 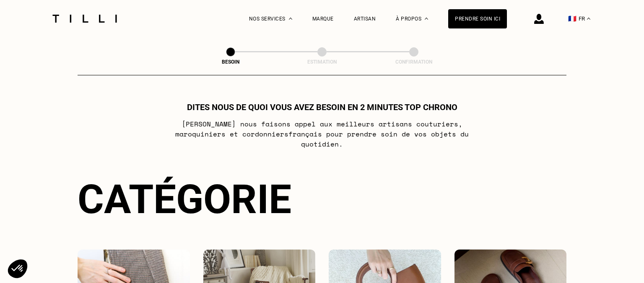 I want to click on a: Prendre soin ici, so click(x=478, y=19).